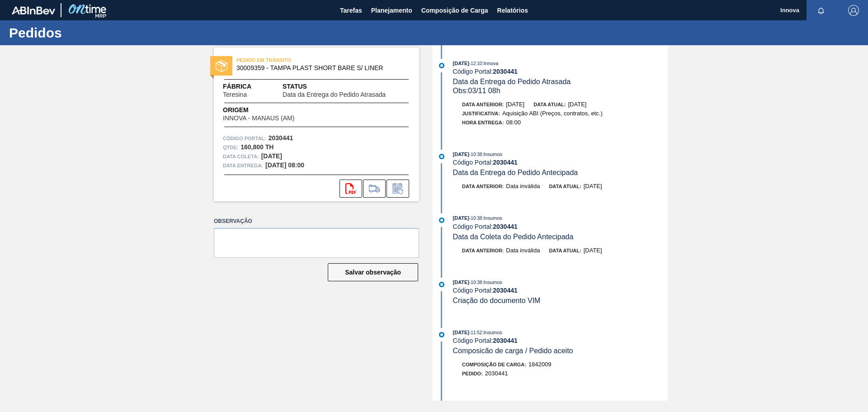 The image size is (868, 412). What do you see at coordinates (481, 113) in the screenshot?
I see `span: Justificativa:` at bounding box center [481, 113].